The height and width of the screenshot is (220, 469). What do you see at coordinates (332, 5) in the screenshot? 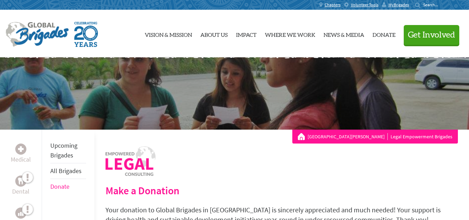
I see `span: Chapters` at bounding box center [332, 5].